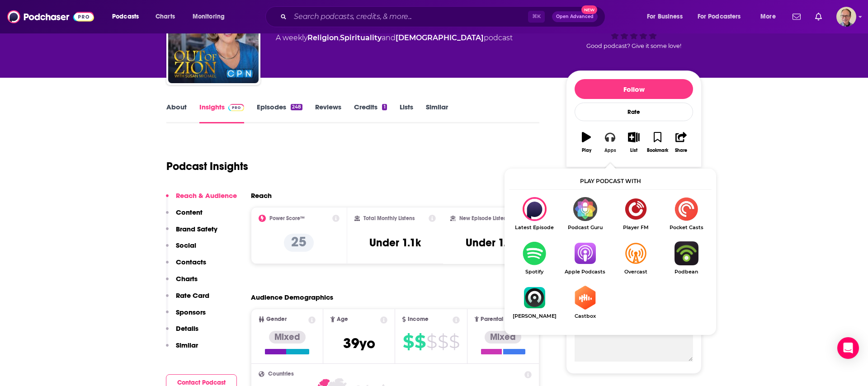 This screenshot has height=386, width=868. What do you see at coordinates (192, 233) in the screenshot?
I see `button: Brand Safety` at bounding box center [192, 233].